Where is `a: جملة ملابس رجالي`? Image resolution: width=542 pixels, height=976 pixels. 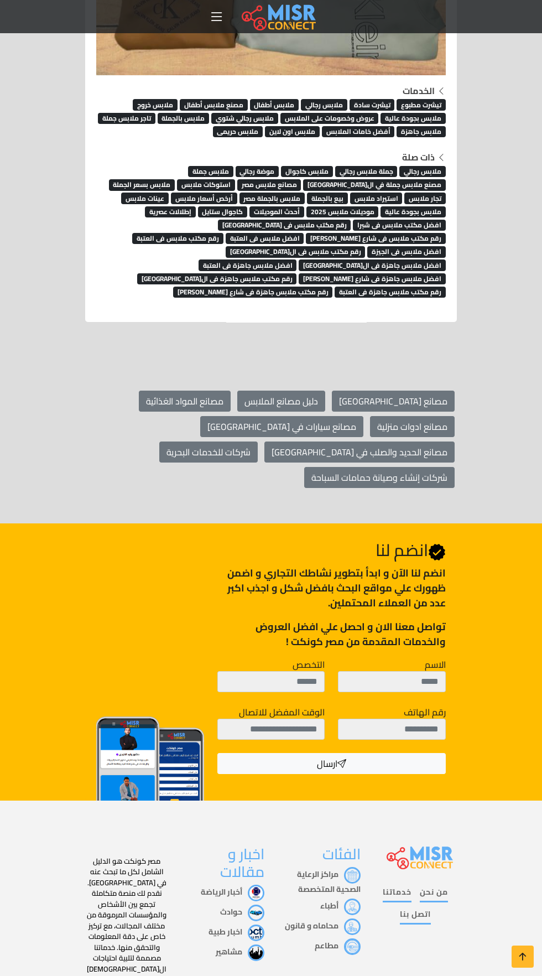
a: جملة ملابس رجالي is located at coordinates (366, 170).